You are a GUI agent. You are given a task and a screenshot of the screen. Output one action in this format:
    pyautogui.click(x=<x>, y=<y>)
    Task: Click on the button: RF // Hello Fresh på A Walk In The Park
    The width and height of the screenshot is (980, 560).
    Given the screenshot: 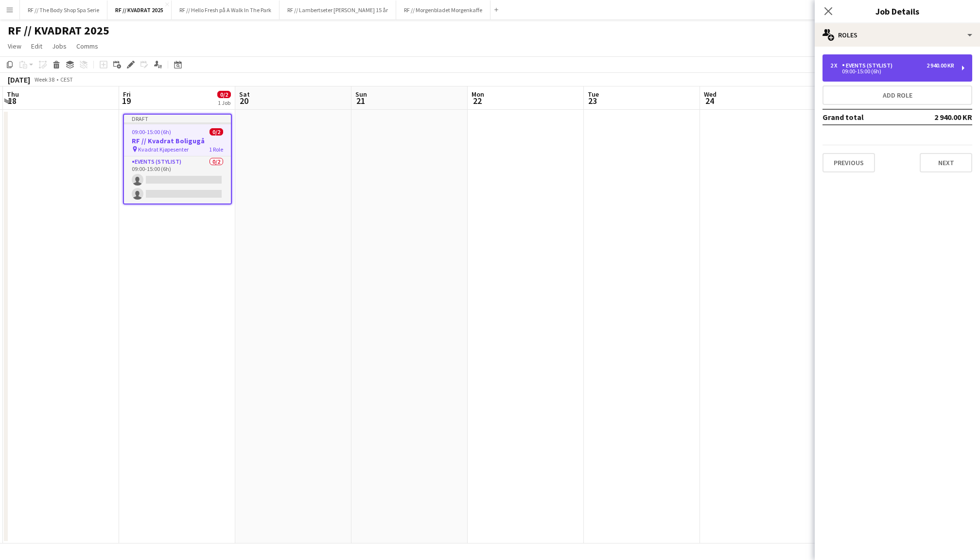 What is the action you would take?
    pyautogui.click(x=225, y=10)
    